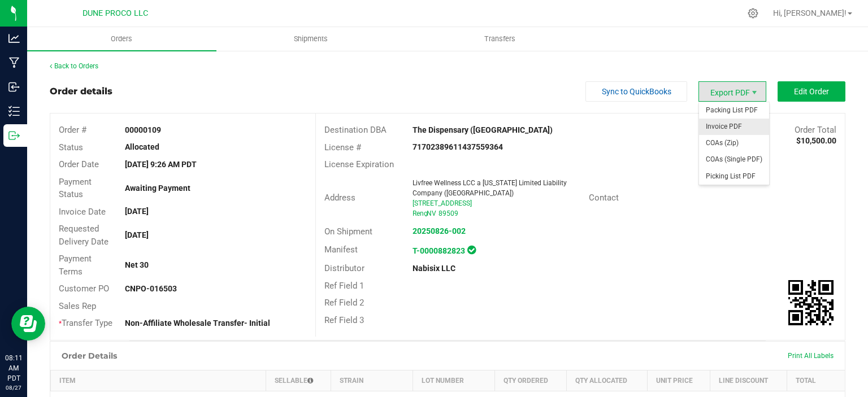  I want to click on th: Item, so click(158, 380).